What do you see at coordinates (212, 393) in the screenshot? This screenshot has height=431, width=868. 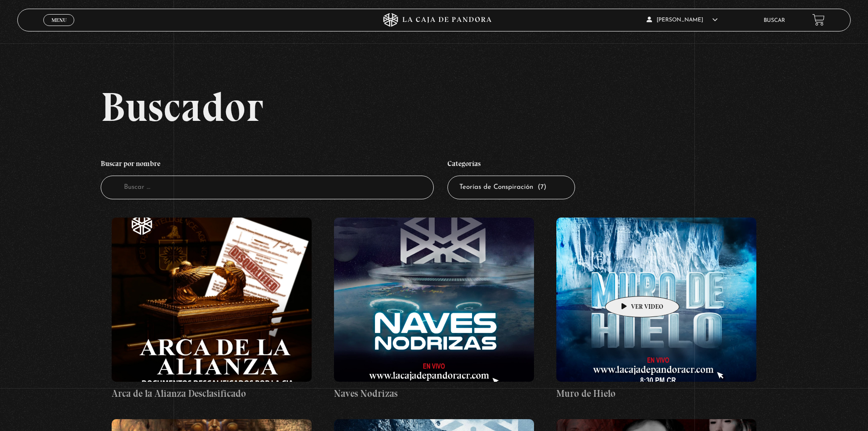 I see `h4: Arca de la Alianza Desclasificado` at bounding box center [212, 393].